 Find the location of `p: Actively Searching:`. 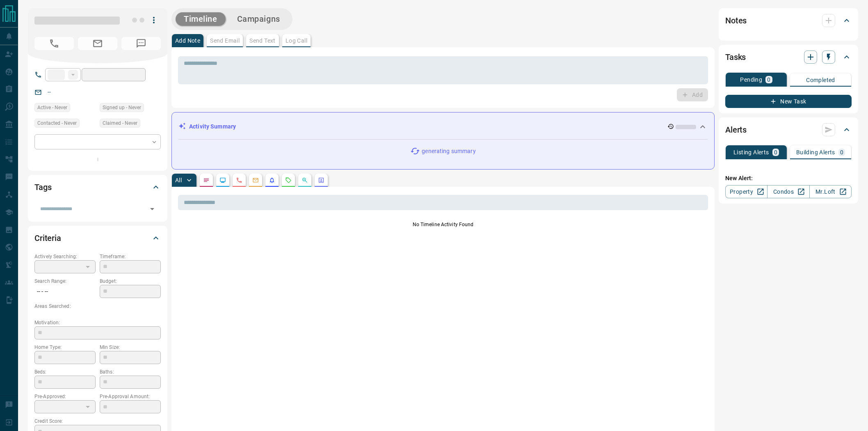

p: Actively Searching: is located at coordinates (65, 256).